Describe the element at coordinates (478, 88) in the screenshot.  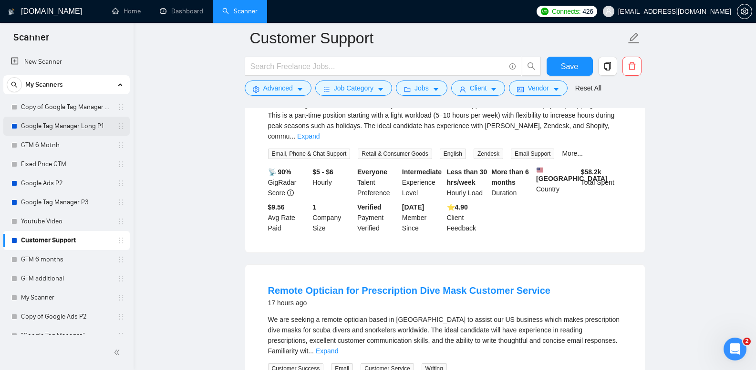
I see `span: Client` at that location.